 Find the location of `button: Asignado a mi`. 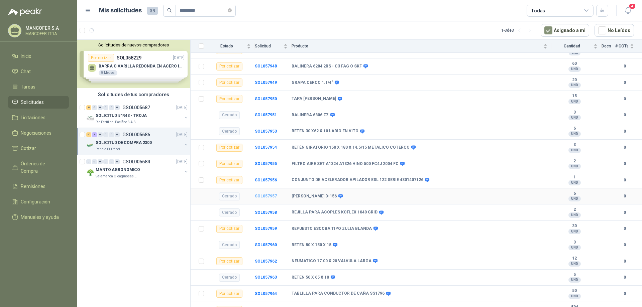

button: Asignado a mi is located at coordinates (565, 30).